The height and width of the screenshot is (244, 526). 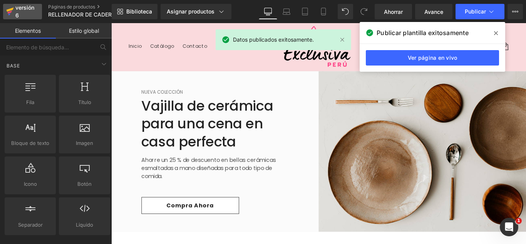 I want to click on a: Móvil, so click(x=323, y=12).